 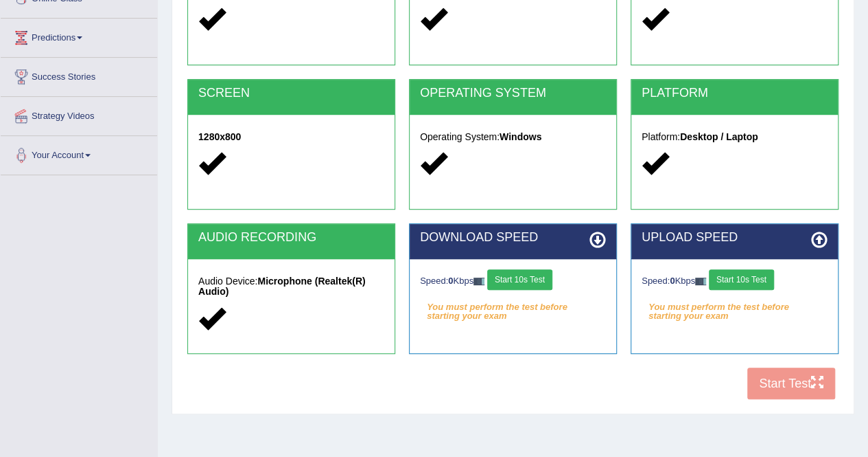 I want to click on a: Strategy Videos, so click(x=79, y=114).